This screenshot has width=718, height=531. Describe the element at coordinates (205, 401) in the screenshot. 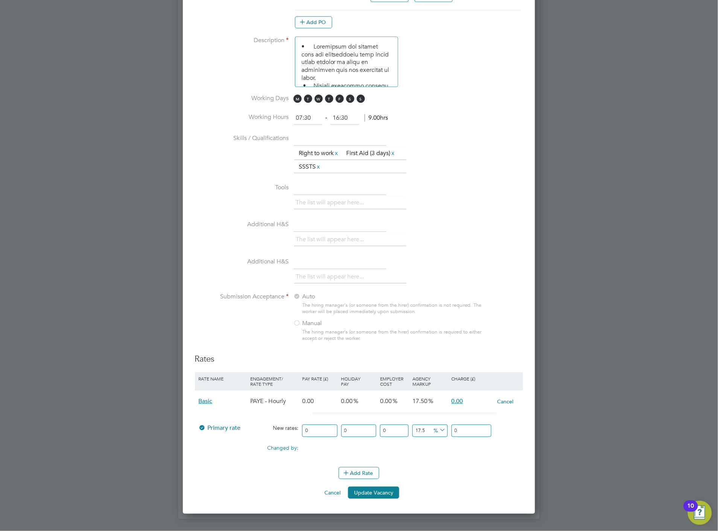

I see `span: Basic` at that location.